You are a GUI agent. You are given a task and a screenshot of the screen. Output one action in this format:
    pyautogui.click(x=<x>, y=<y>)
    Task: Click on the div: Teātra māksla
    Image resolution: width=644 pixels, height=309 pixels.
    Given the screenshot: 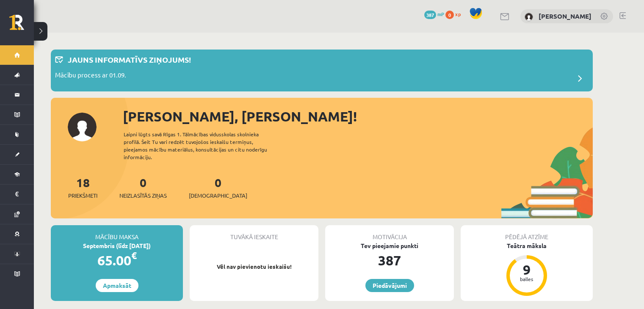 What is the action you would take?
    pyautogui.click(x=527, y=246)
    